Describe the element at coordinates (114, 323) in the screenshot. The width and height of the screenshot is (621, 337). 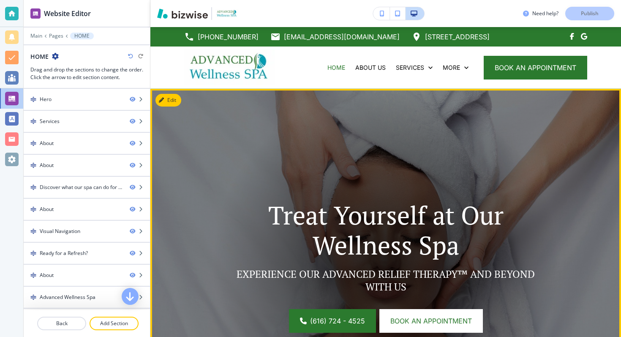
I see `p: Add Section` at that location.